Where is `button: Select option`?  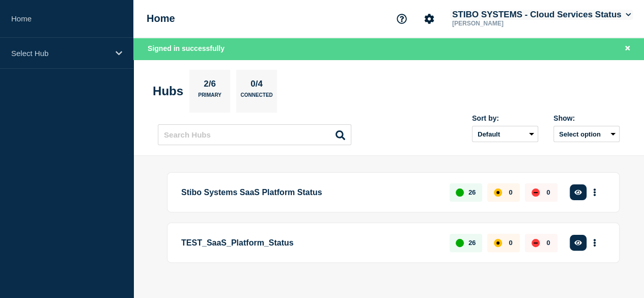 button: Select option is located at coordinates (586, 134).